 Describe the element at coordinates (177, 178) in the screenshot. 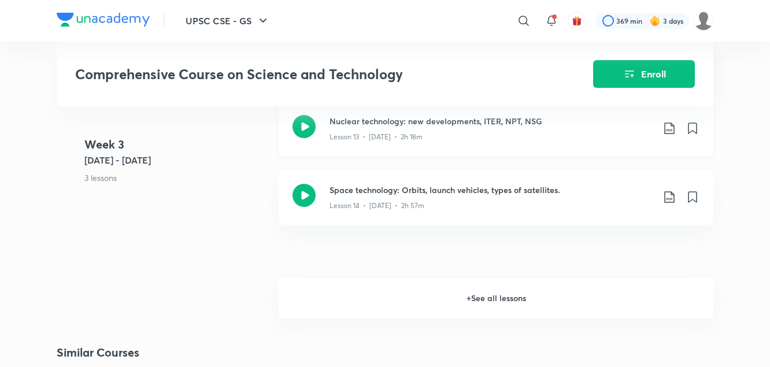

I see `p: 3 lessons` at that location.